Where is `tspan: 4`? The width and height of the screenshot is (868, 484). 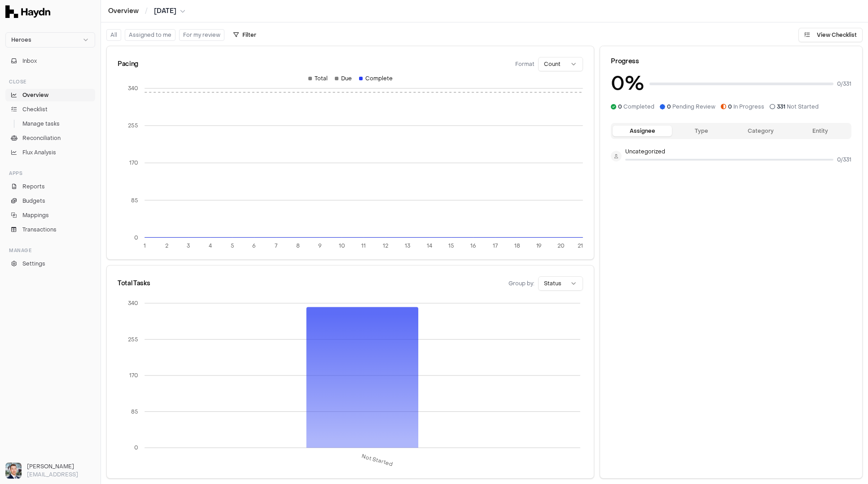 tspan: 4 is located at coordinates (210, 246).